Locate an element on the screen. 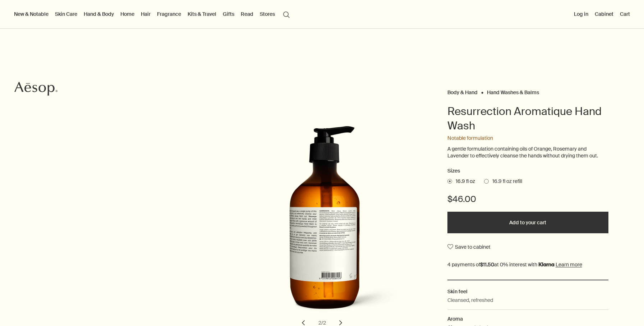  span: 16.9 fl oz refill is located at coordinates (505, 182).